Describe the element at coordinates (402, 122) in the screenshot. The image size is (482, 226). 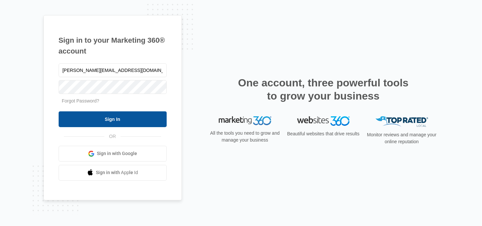
I see `img: Top Rated Local` at that location.